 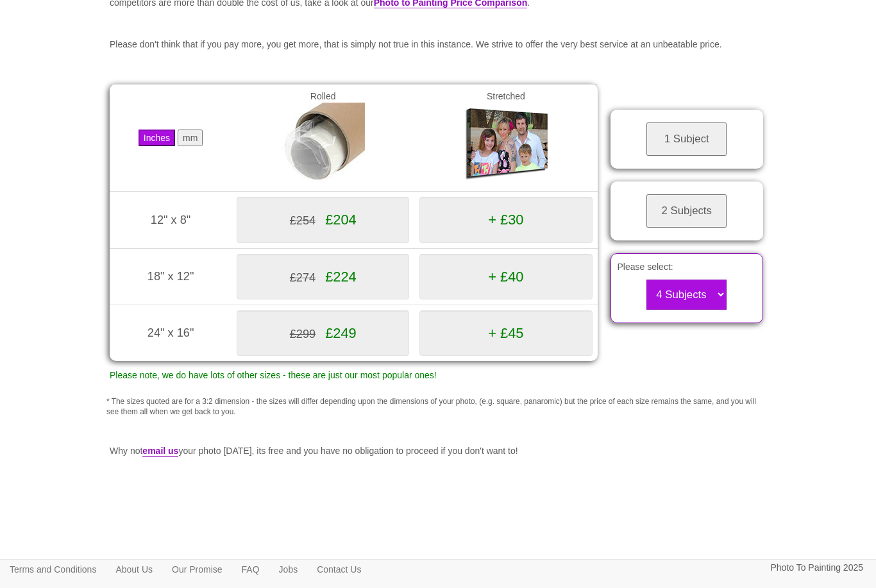 I want to click on span: + £45, so click(x=505, y=333).